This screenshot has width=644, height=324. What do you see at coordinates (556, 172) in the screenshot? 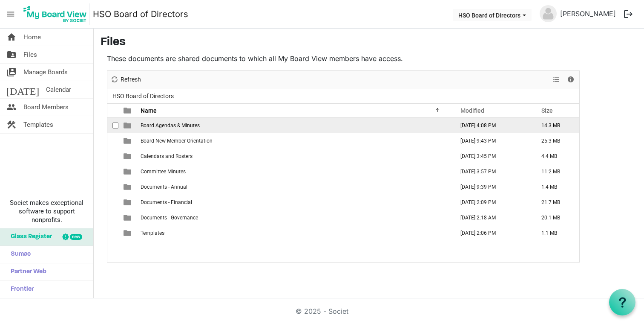
I see `td: 11.2 MB is template cell column header Size` at bounding box center [556, 172].